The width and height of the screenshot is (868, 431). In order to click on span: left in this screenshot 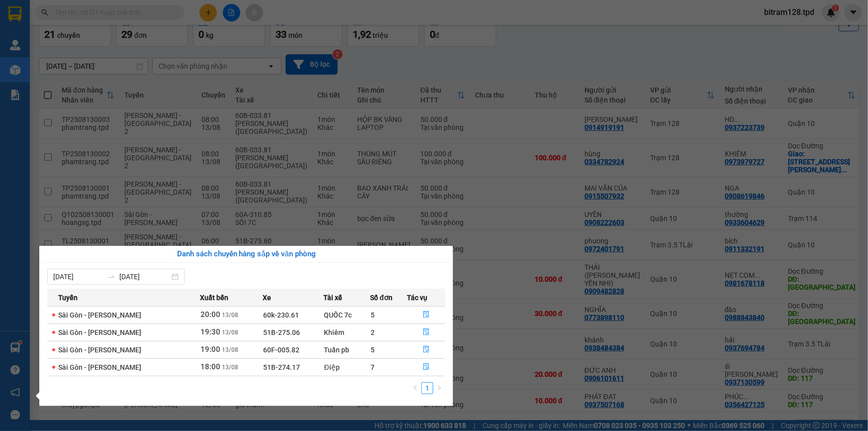, I will do `click(415, 387)`.